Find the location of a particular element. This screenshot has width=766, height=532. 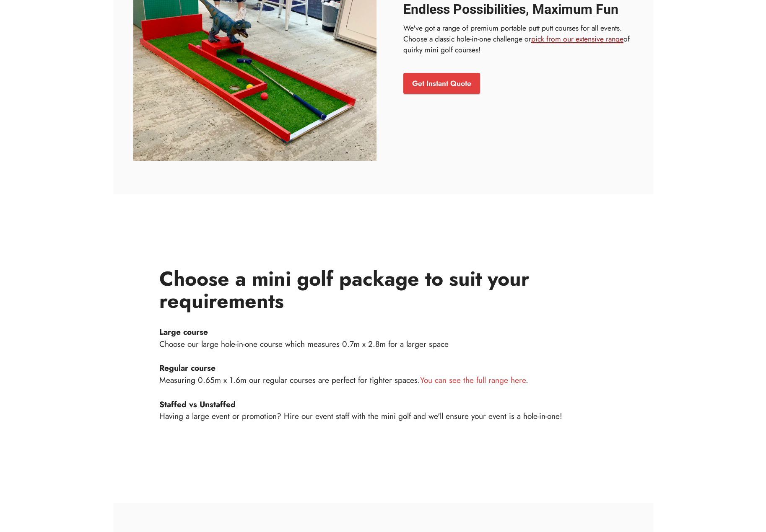

strong: Endless Possibilities, Maximum Fun is located at coordinates (511, 10).